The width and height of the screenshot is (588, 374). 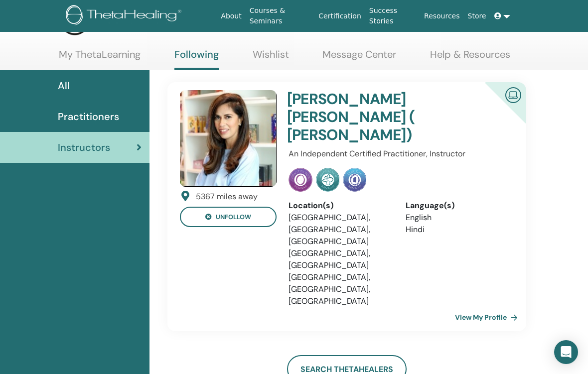 I want to click on span: Instructors, so click(x=84, y=147).